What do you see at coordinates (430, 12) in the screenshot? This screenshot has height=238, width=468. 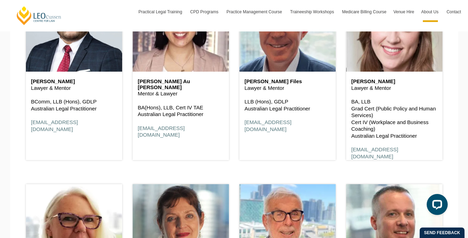 I see `a: About Us` at bounding box center [430, 12].